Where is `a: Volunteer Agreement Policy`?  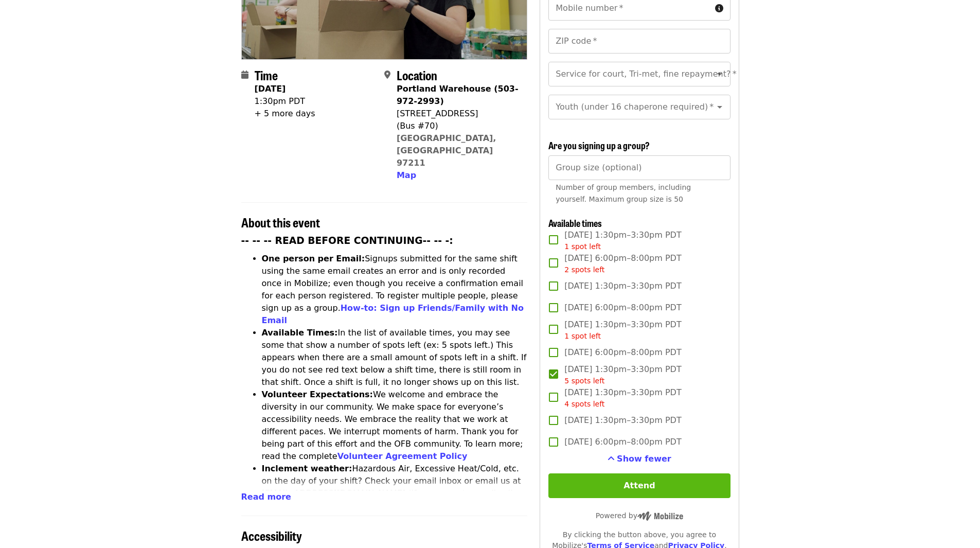 a: Volunteer Agreement Policy is located at coordinates (403, 456).